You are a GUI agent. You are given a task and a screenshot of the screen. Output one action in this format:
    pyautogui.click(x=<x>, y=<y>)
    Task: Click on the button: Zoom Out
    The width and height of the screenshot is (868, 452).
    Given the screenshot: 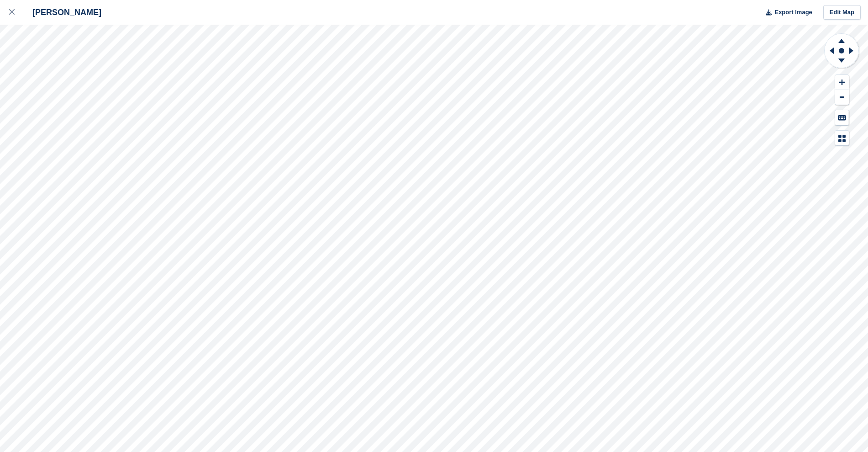 What is the action you would take?
    pyautogui.click(x=842, y=98)
    